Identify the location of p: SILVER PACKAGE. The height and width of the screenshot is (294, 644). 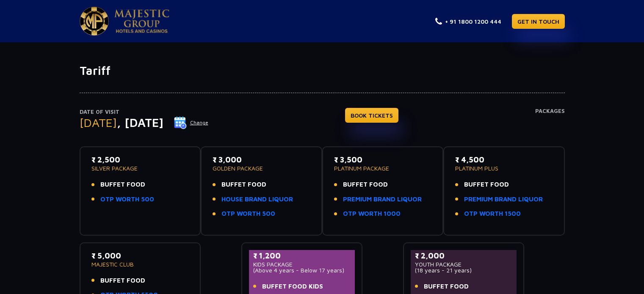
(140, 168).